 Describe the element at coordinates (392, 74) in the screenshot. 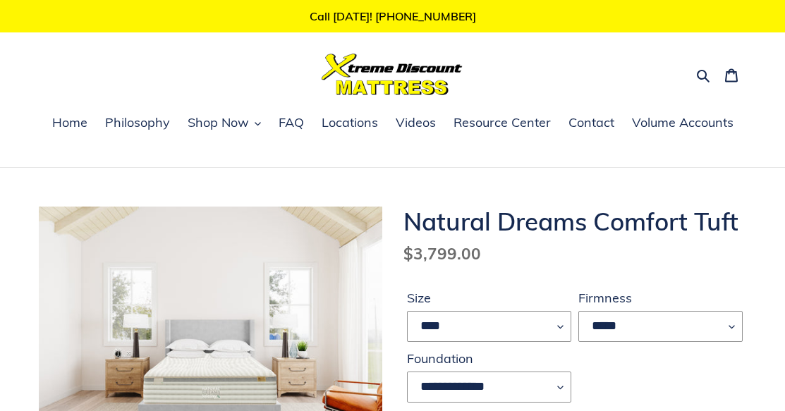

I see `img: Xtreme Discount Mattress` at that location.